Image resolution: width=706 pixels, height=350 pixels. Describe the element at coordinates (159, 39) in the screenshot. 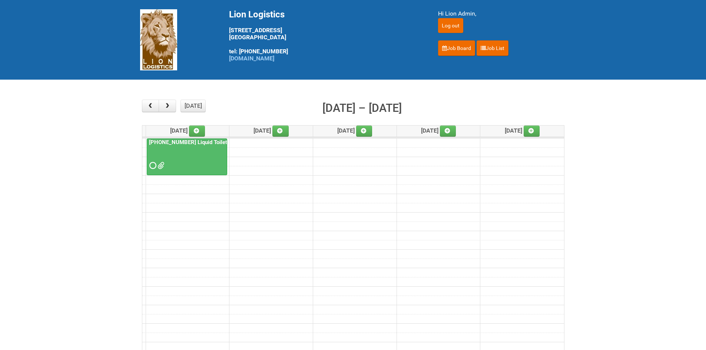

I see `a: Lion Logistics` at that location.